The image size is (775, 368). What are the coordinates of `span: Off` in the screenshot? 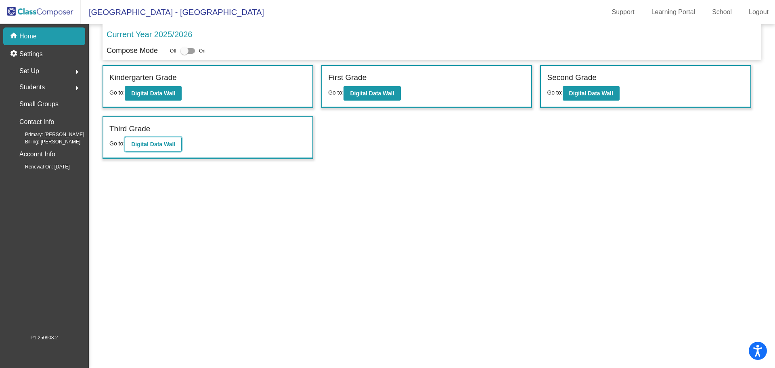 It's located at (173, 51).